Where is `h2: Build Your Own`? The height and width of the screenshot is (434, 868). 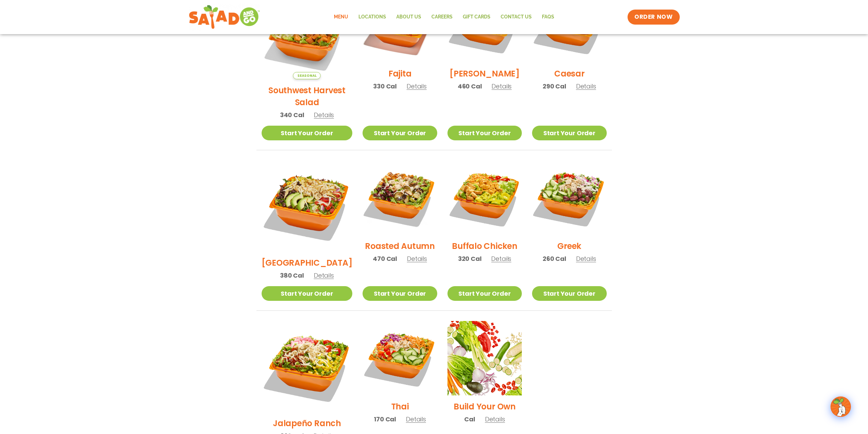
h2: Build Your Own is located at coordinates (485, 406).